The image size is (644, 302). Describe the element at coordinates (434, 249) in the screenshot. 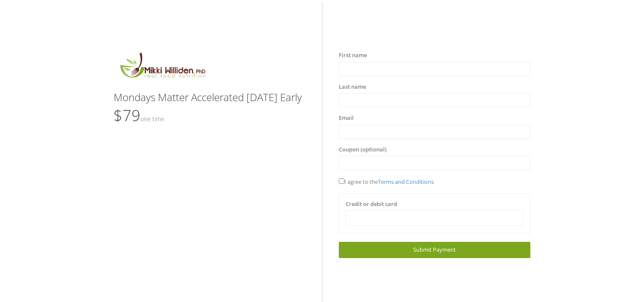

I see `a: Submit Payment` at that location.